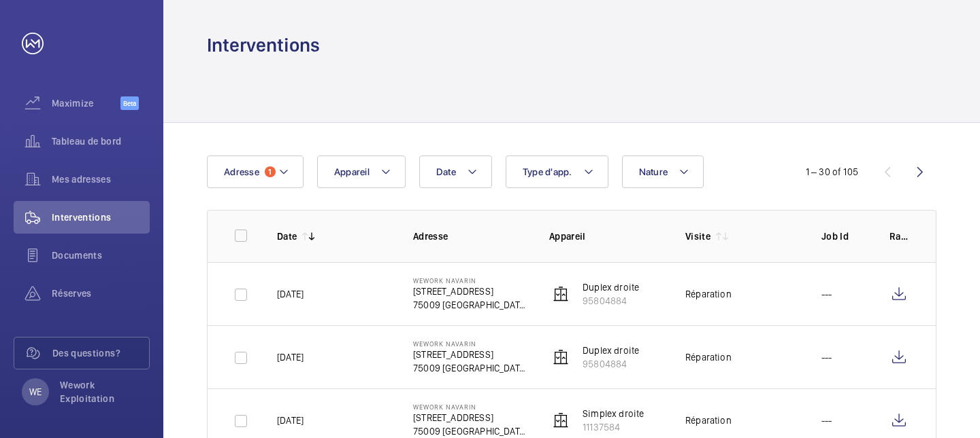 The image size is (980, 438). What do you see at coordinates (241, 172) in the screenshot?
I see `span: Adresse` at bounding box center [241, 172].